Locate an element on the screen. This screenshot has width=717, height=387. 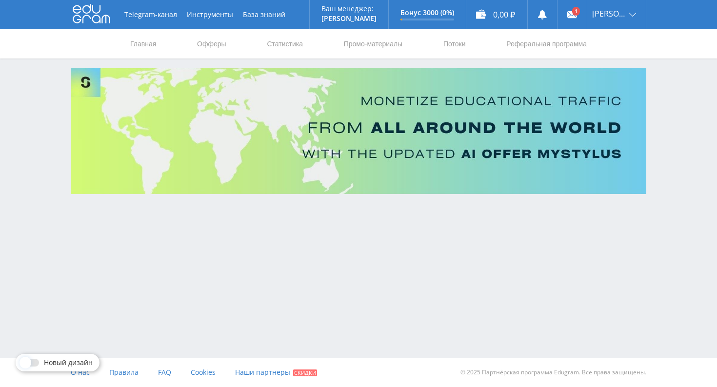
a: О нас is located at coordinates (80, 373).